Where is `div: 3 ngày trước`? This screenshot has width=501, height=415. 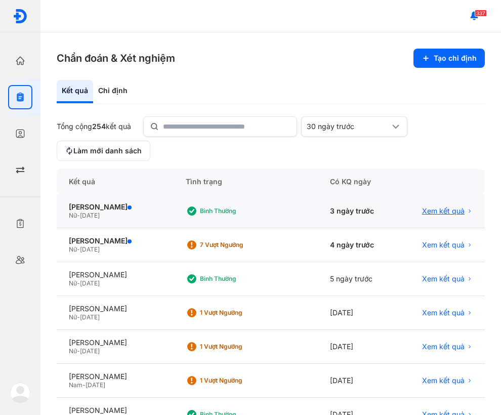
div: 3 ngày trước is located at coordinates (358, 211).